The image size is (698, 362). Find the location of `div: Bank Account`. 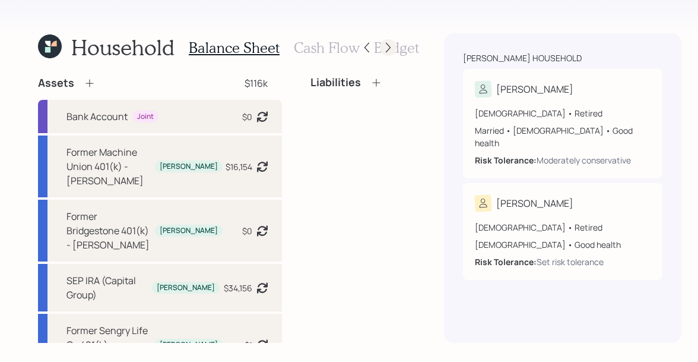

div: Bank Account is located at coordinates (97, 116).